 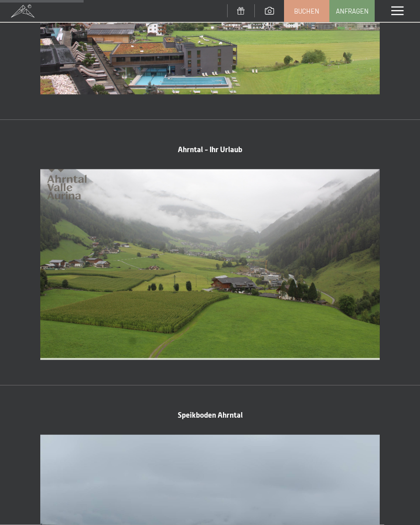 What do you see at coordinates (352, 11) in the screenshot?
I see `a: Anfragen` at bounding box center [352, 11].